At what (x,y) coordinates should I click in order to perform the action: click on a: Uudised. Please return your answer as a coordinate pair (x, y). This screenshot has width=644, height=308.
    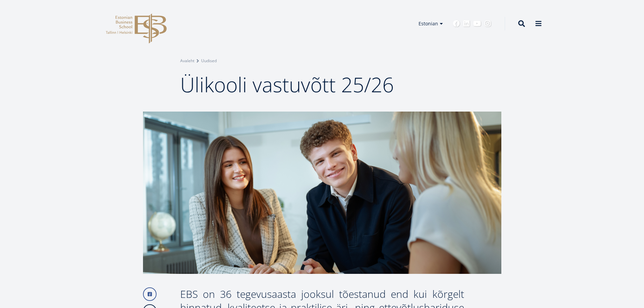
    Looking at the image, I should click on (209, 61).